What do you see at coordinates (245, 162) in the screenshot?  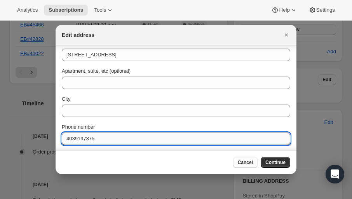 I see `span: Cancel` at bounding box center [245, 162].